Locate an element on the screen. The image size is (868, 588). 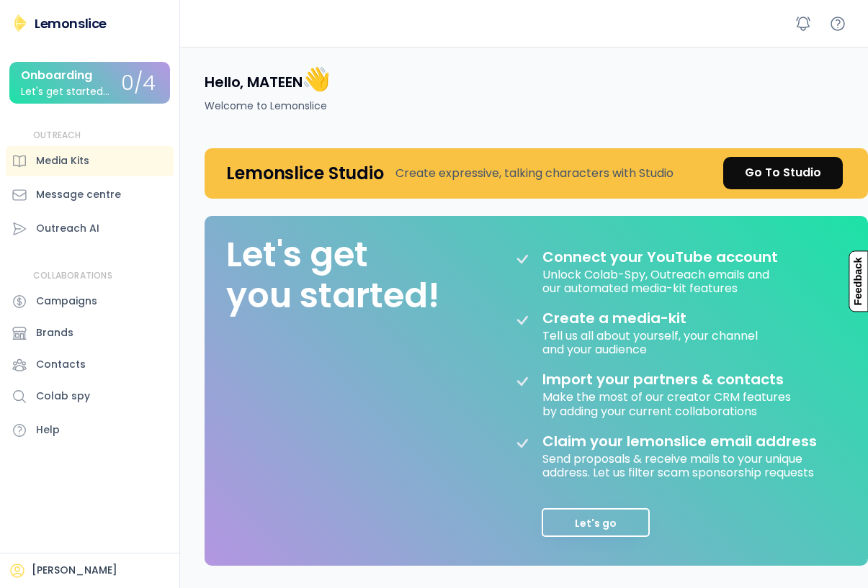
div: Make the most of our creator CRM features by adding your current collaborations is located at coordinates (668, 403).